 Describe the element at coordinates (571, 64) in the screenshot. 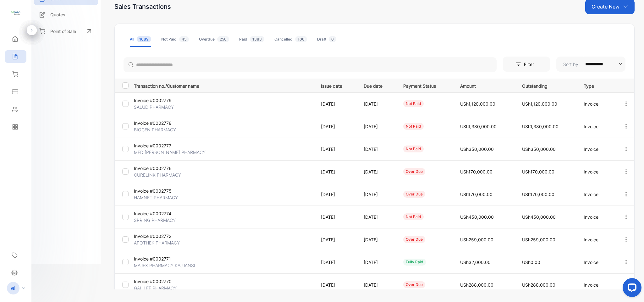

I see `p: Sort by` at that location.